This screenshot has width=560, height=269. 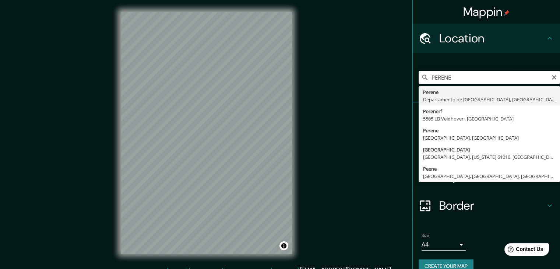 What do you see at coordinates (426, 235) in the screenshot?
I see `label: Size` at bounding box center [426, 235].